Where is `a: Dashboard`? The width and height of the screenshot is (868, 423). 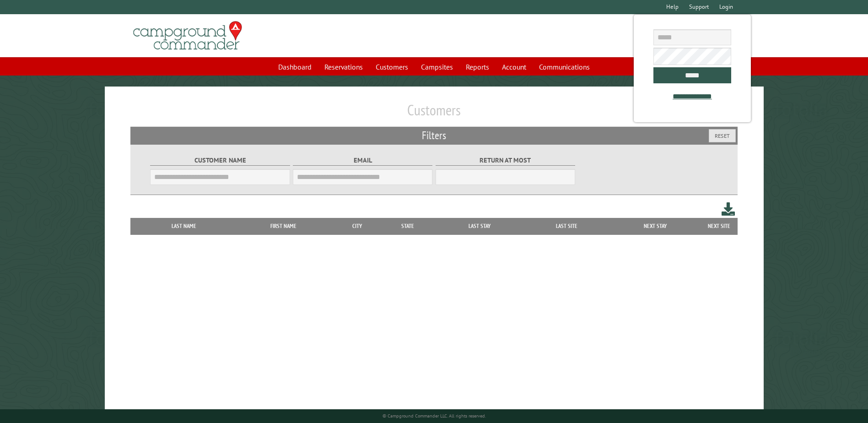 a: Dashboard is located at coordinates (294, 67).